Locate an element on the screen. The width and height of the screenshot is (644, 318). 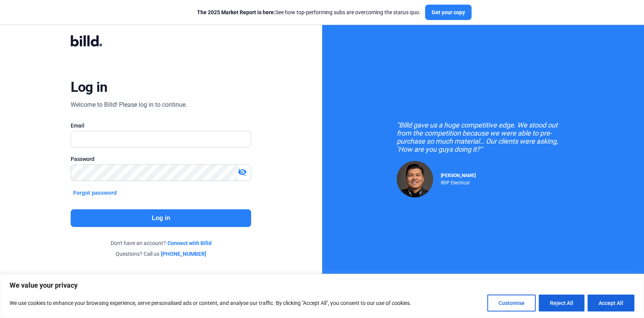
button: Accept All is located at coordinates (611, 303).